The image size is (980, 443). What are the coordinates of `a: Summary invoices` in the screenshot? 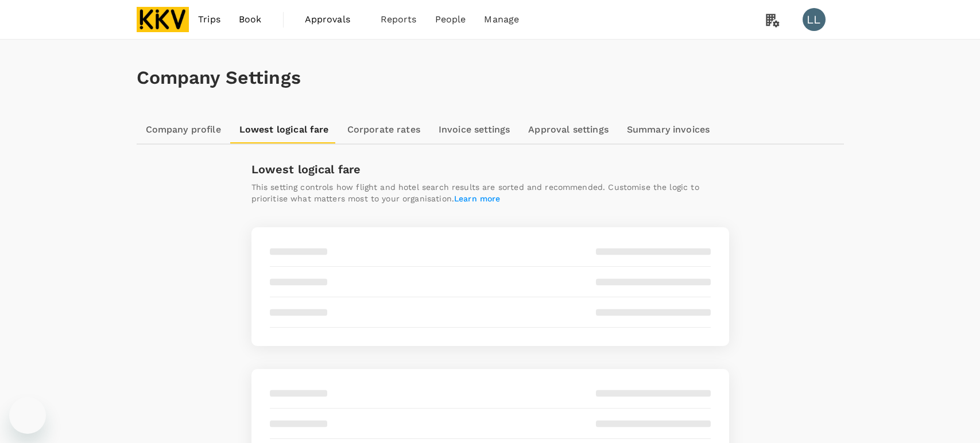 It's located at (668, 130).